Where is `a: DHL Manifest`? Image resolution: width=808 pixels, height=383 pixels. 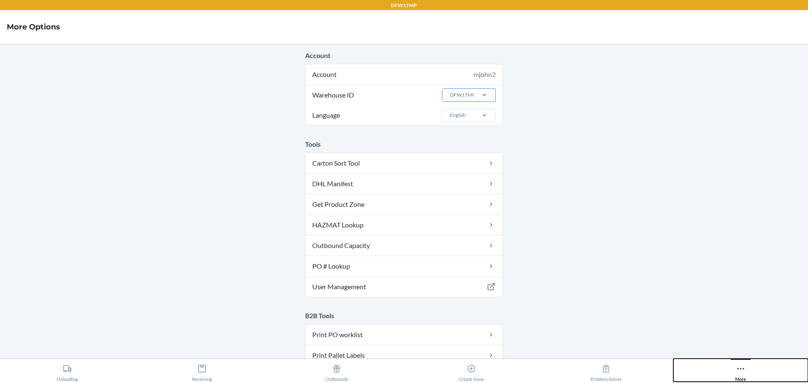
a: DHL Manifest is located at coordinates (404, 184).